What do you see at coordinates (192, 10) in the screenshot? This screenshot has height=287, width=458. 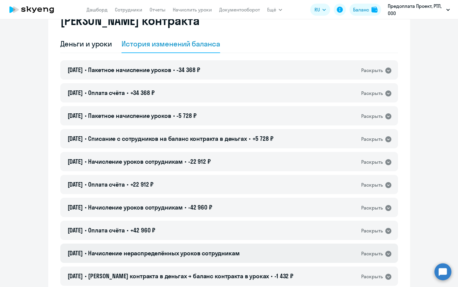 I see `a: Начислить уроки` at bounding box center [192, 10].